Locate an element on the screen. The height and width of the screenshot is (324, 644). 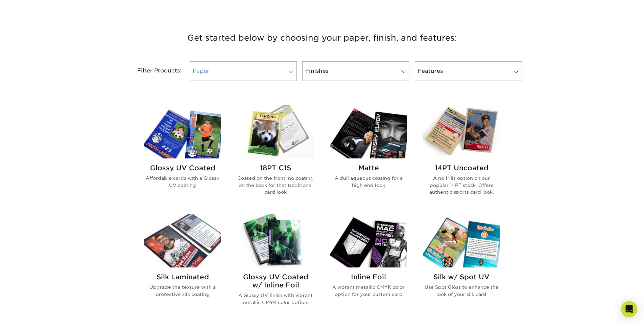
h2: Inline Foil is located at coordinates (368, 277).